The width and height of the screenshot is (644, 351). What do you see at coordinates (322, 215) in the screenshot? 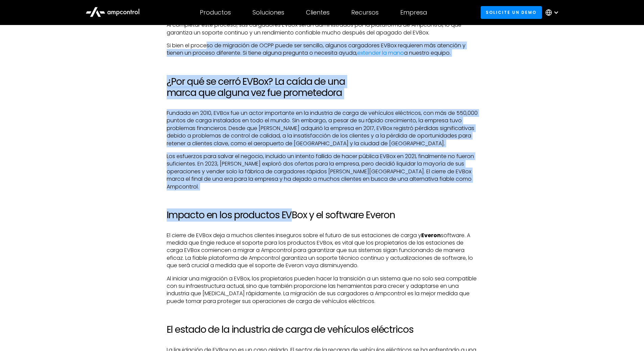
I see `h2: Impacto en los productos EVBox y el software Everon` at bounding box center [322, 215].